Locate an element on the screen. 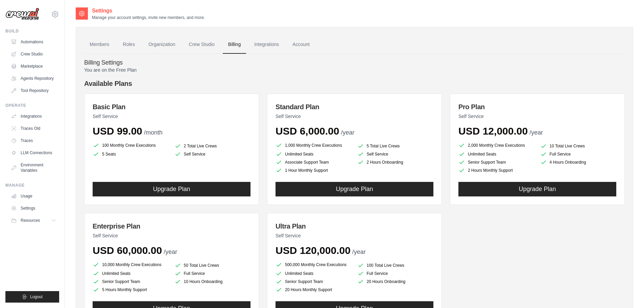  li: 100 Monthly Crew Executions is located at coordinates (131, 145).